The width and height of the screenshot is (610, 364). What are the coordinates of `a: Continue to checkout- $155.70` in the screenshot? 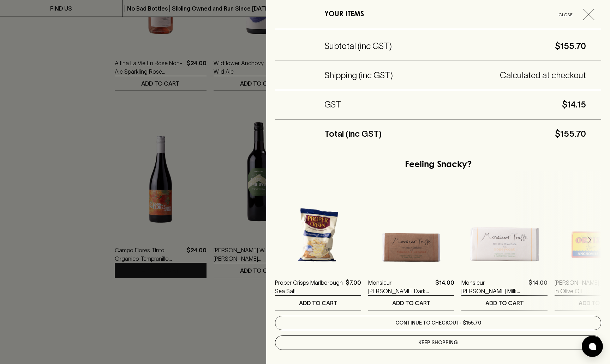 It's located at (438, 323).